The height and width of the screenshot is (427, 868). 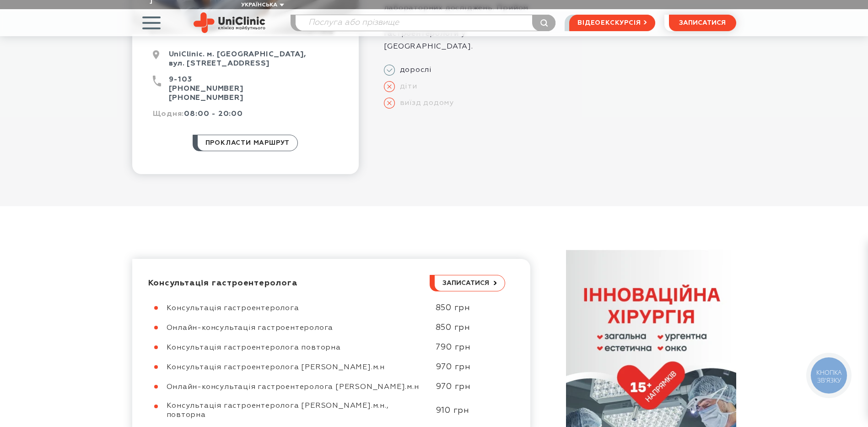 I want to click on a: відеоекскурсія, so click(x=612, y=23).